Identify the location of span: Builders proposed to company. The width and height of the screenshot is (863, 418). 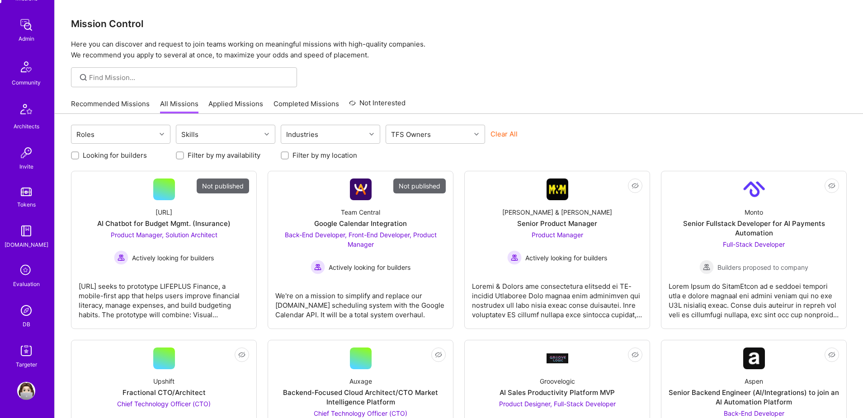
(763, 267).